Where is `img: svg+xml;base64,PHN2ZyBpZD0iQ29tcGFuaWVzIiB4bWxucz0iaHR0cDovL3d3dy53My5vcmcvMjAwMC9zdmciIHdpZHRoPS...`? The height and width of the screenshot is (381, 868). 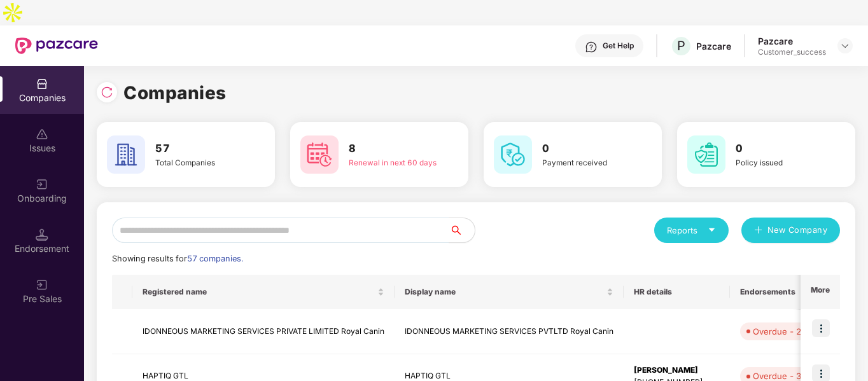 img: svg+xml;base64,PHN2ZyBpZD0iQ29tcGFuaWVzIiB4bWxucz0iaHR0cDovL3d3dy53My5vcmcvMjAwMC9zdmciIHdpZHRoPS... is located at coordinates (42, 84).